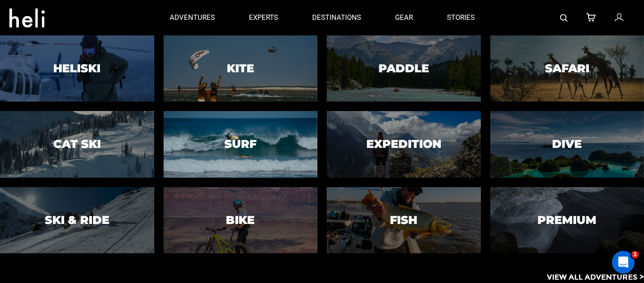 This screenshot has width=644, height=283. What do you see at coordinates (77, 144) in the screenshot?
I see `h3: Cat Ski` at bounding box center [77, 144].